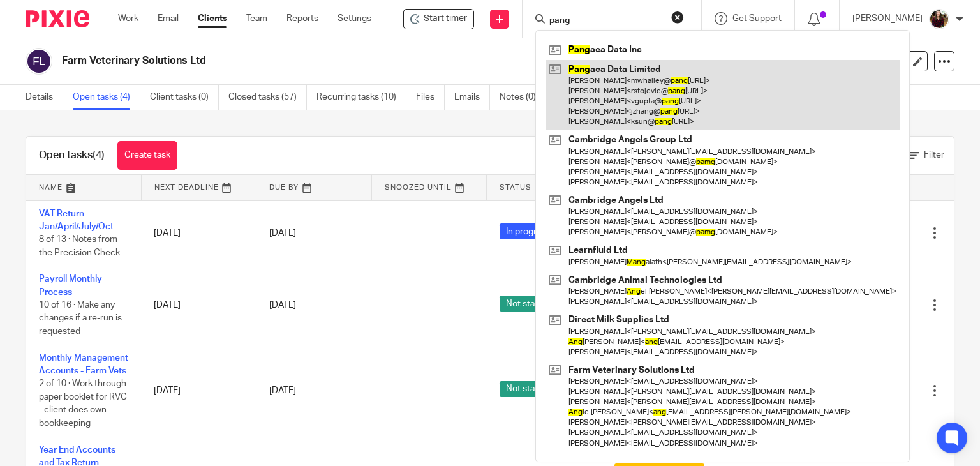 Image resolution: width=980 pixels, height=466 pixels. I want to click on a: Files, so click(430, 97).